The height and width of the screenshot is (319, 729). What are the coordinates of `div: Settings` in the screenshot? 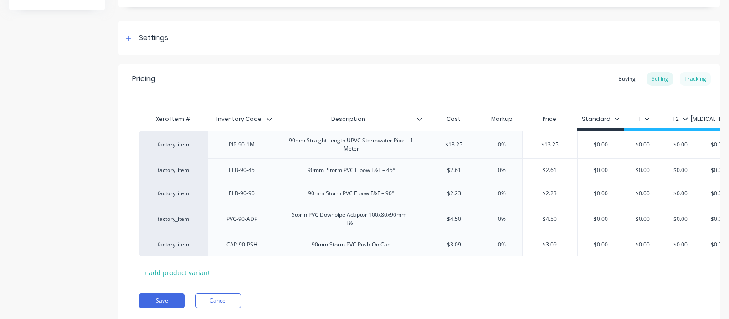 It's located at (154, 38).